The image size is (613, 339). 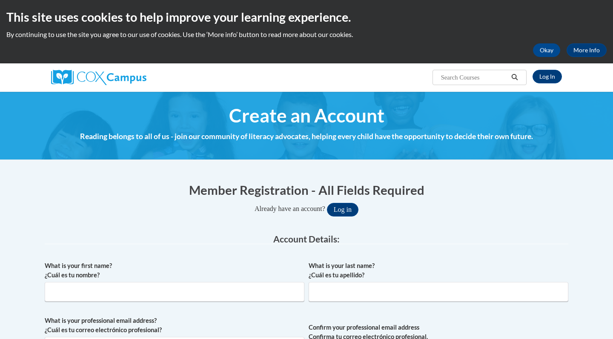 I want to click on a: More Info, so click(x=587, y=50).